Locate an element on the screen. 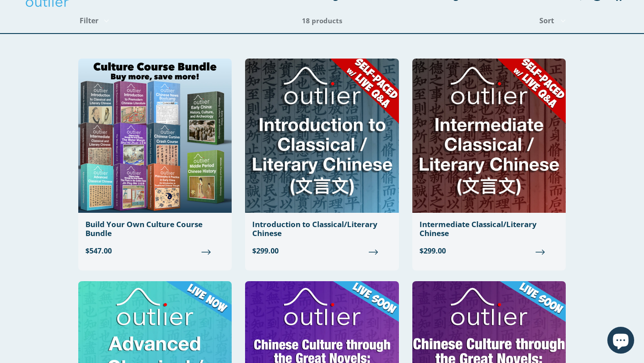 This screenshot has height=363, width=644. img: Introduction to Classical/Literary Chinese is located at coordinates (321, 135).